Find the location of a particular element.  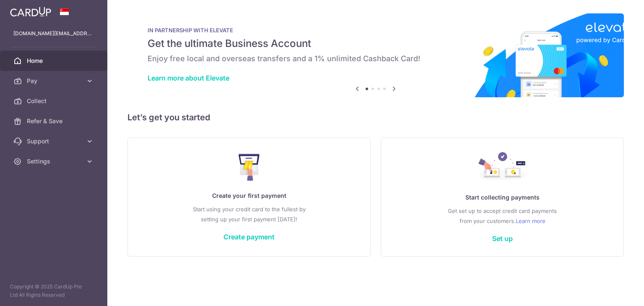

p: IN PARTNERSHIP WITH ELEVATE is located at coordinates (376, 30).